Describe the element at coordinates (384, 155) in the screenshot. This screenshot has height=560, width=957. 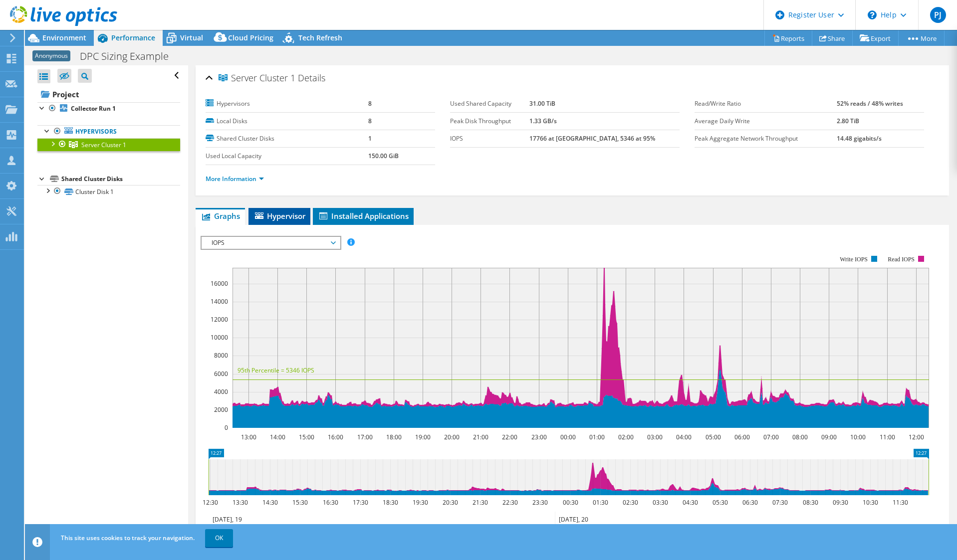
I see `b: 150.00 GiB` at that location.